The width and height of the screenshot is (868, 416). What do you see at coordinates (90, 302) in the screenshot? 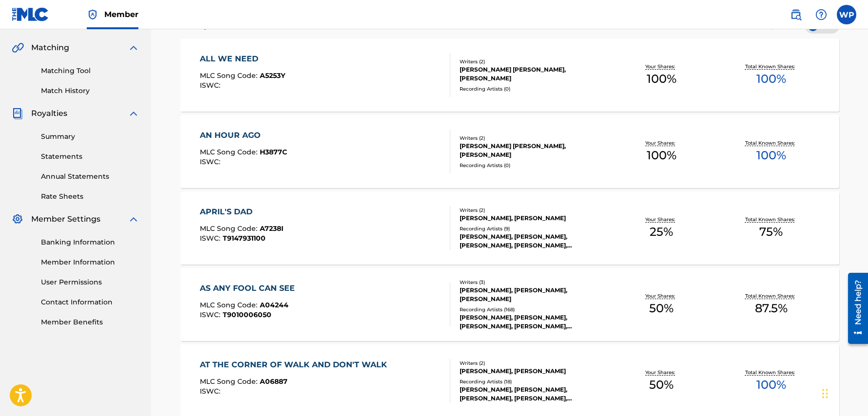
I see `a: Contact Information` at bounding box center [90, 302].